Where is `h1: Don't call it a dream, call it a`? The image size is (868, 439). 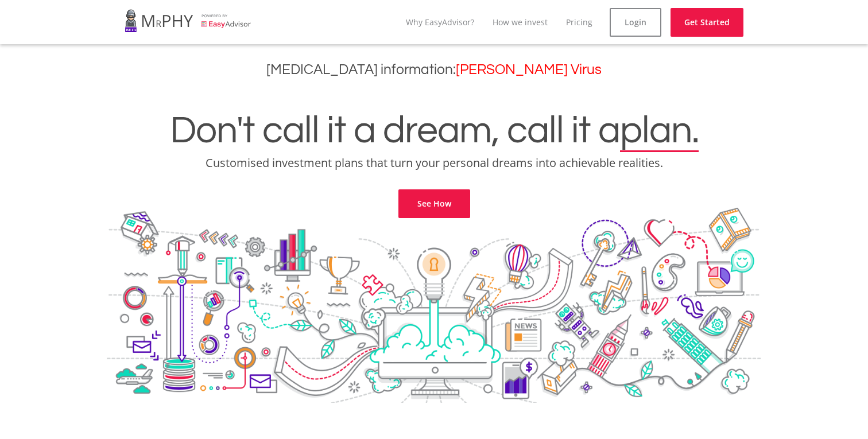
h1: Don't call it a dream, call it a is located at coordinates (434, 131).